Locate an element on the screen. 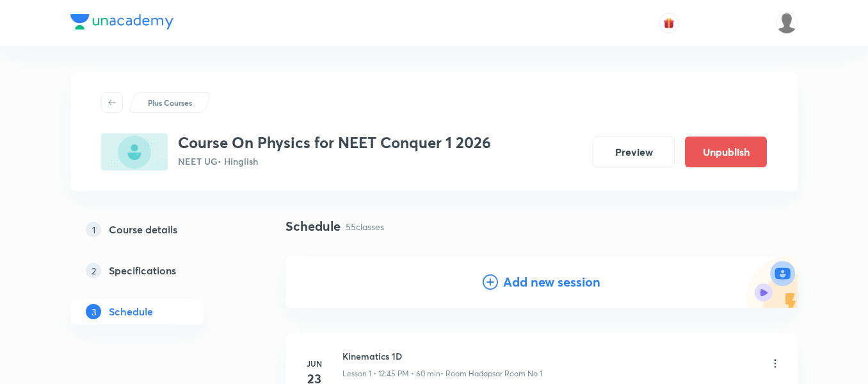  p: Plus Courses is located at coordinates (170, 103).